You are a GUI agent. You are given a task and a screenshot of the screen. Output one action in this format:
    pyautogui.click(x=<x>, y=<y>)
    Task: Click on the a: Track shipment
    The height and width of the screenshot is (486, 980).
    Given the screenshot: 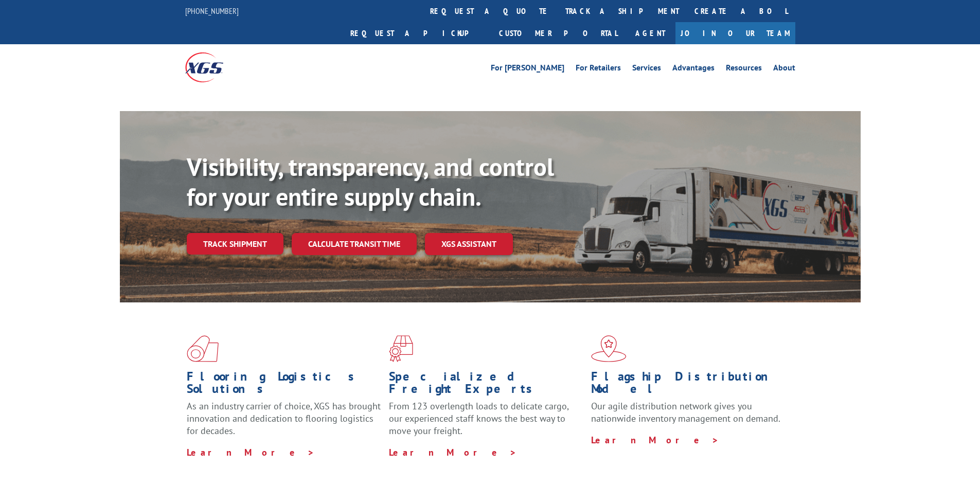 What is the action you would take?
    pyautogui.click(x=235, y=244)
    